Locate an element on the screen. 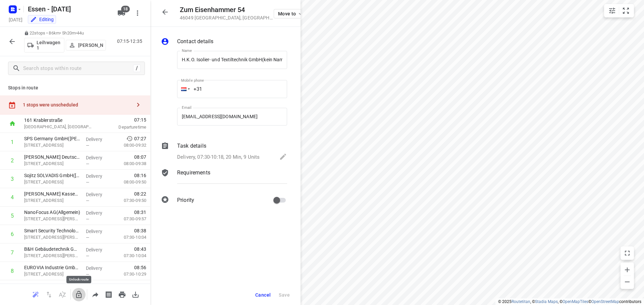  button: Fit zoom is located at coordinates (626, 11).